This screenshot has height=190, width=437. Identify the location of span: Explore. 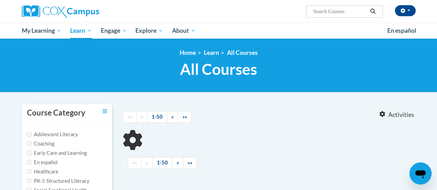
(149, 31).